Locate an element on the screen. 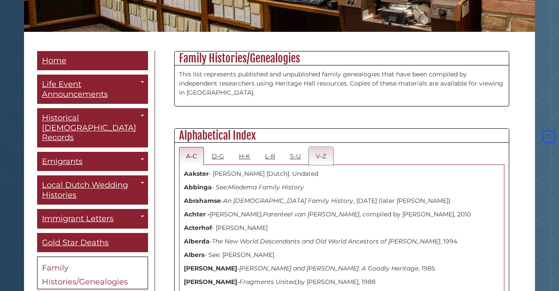  span: Immigrant Letters is located at coordinates (78, 219).